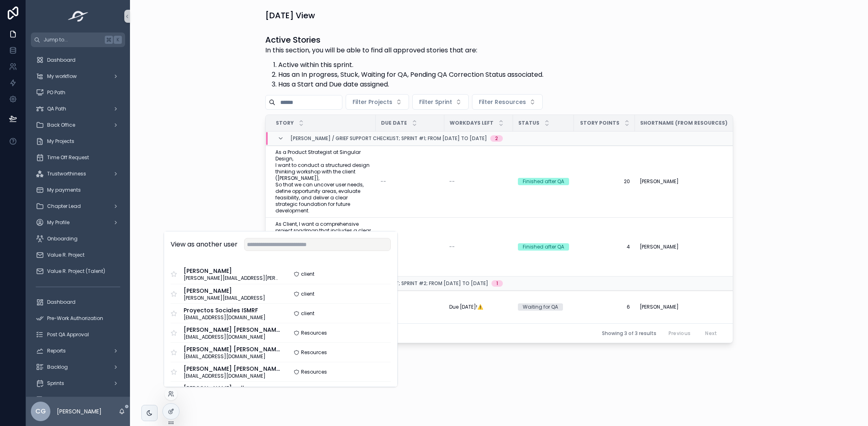 This screenshot has height=426, width=868. What do you see at coordinates (75, 318) in the screenshot?
I see `span: Pre-Work Authorization` at bounding box center [75, 318].